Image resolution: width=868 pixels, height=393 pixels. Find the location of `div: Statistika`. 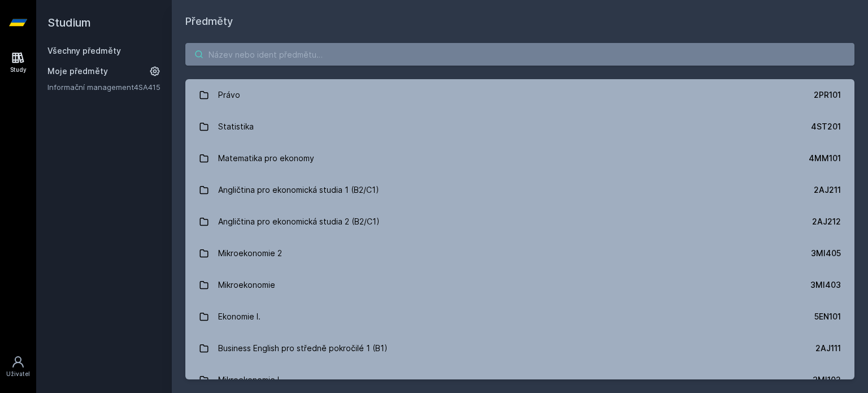

div: Statistika is located at coordinates (236, 127).